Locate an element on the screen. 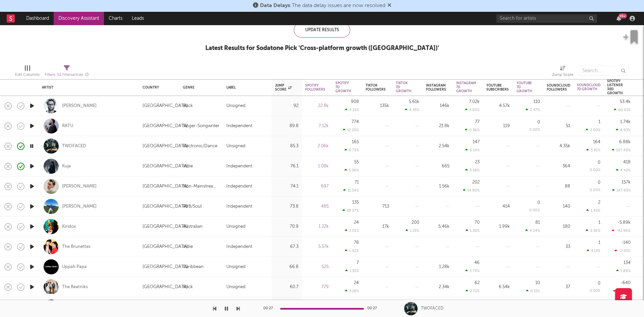 The height and width of the screenshot is (317, 644). div: 3.58 % is located at coordinates (472, 170).